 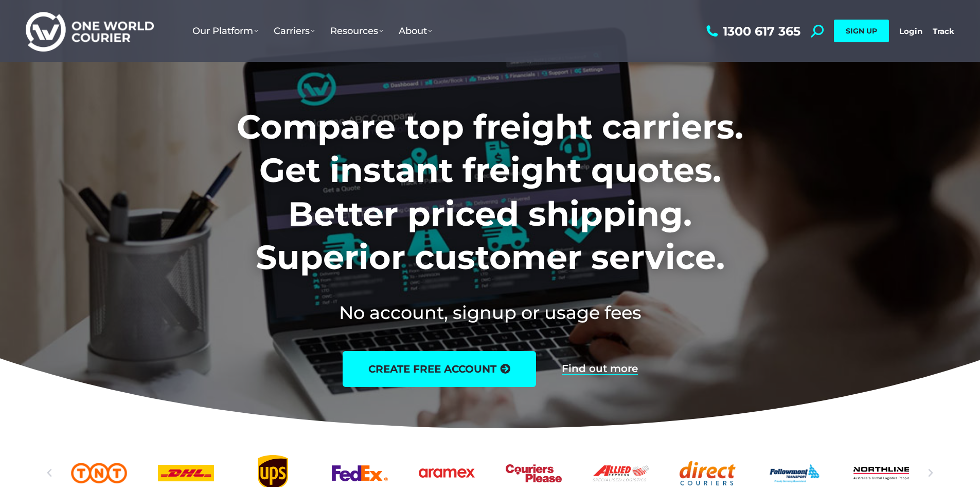 What do you see at coordinates (294, 31) in the screenshot?
I see `a: Carriers` at bounding box center [294, 31].